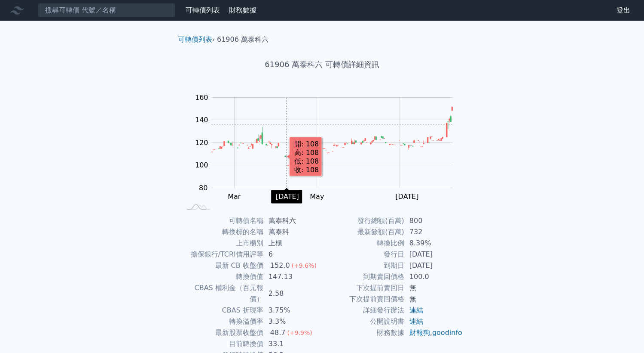 The width and height of the screenshot is (644, 353). Describe the element at coordinates (316, 196) in the screenshot. I see `tspan: May` at that location.